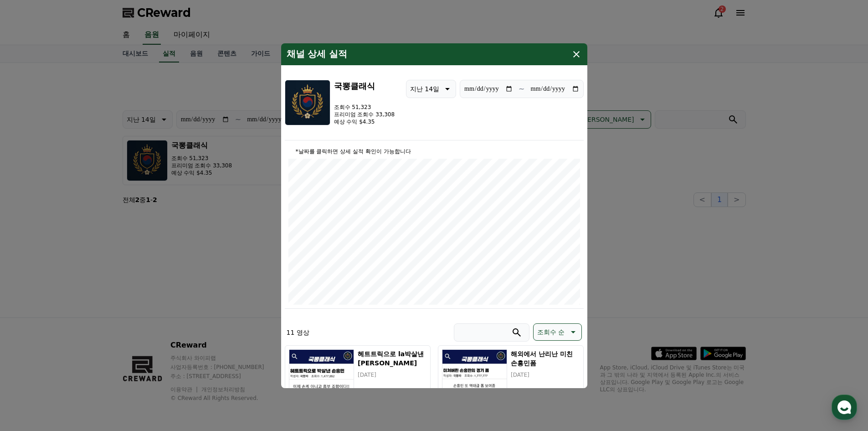 This screenshot has width=868, height=431. I want to click on h4: 채널 상세 실적, so click(317, 54).